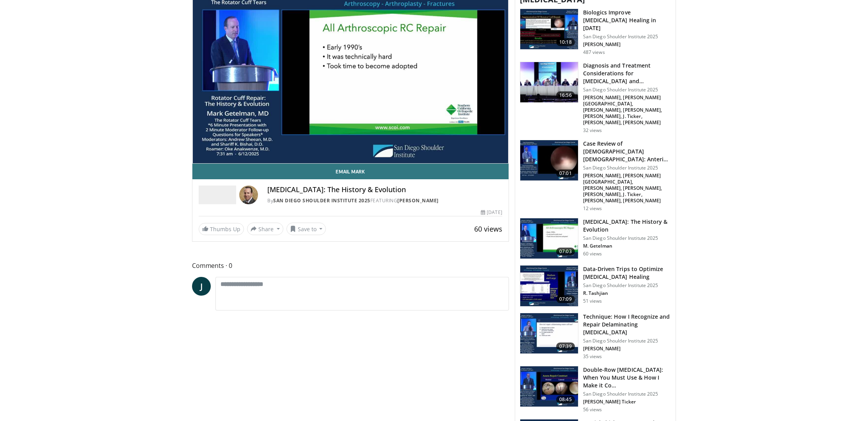 This screenshot has width=868, height=421. I want to click on img: ff5d36e8-c9ea-495e-b1f8-49a67847d114.150x105_q85_crop-smart_upscale.jpg, so click(549, 82).